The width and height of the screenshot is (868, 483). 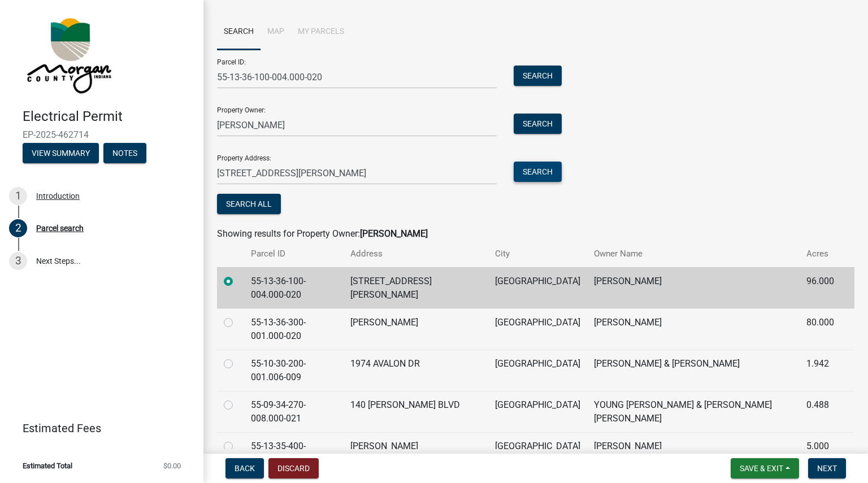 I want to click on td: 1.942, so click(x=820, y=370).